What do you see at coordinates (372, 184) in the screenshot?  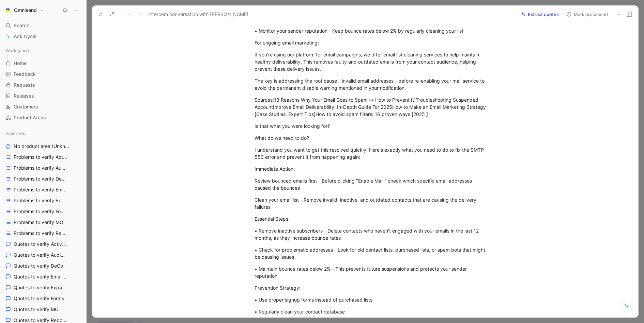 I see `div: Review bounced emails first - Before clicking "Enable Mail," check which specific email addresses...` at bounding box center [372, 184].